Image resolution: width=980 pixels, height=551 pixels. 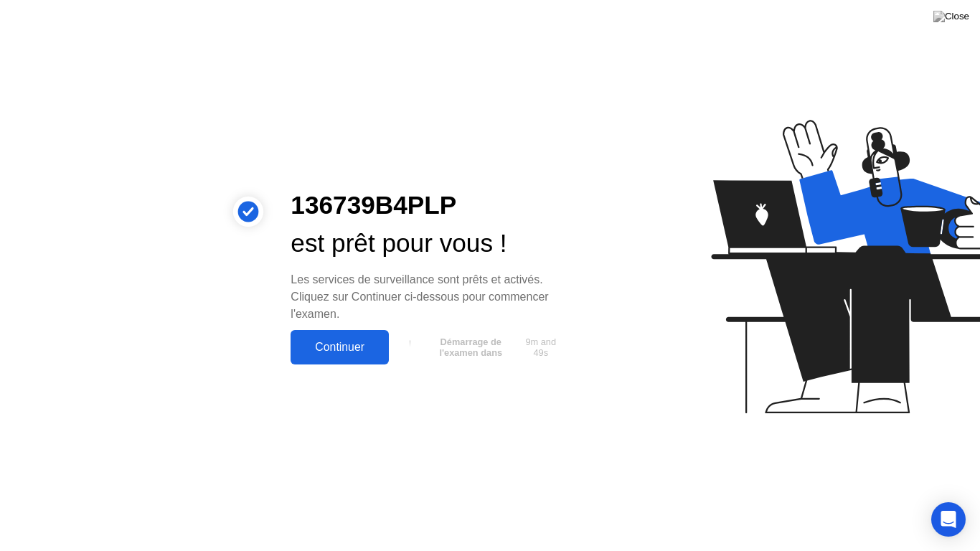 I want to click on div: Open Intercom Messenger, so click(x=948, y=520).